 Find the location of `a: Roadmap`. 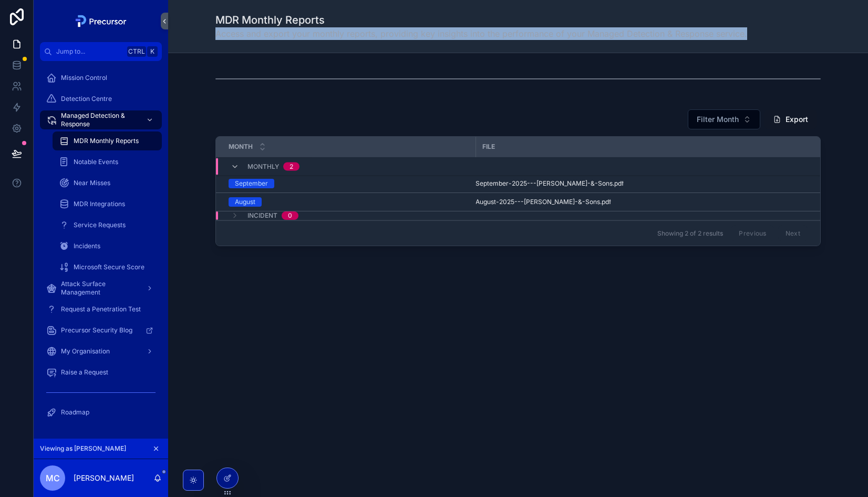

a: Roadmap is located at coordinates (101, 412).